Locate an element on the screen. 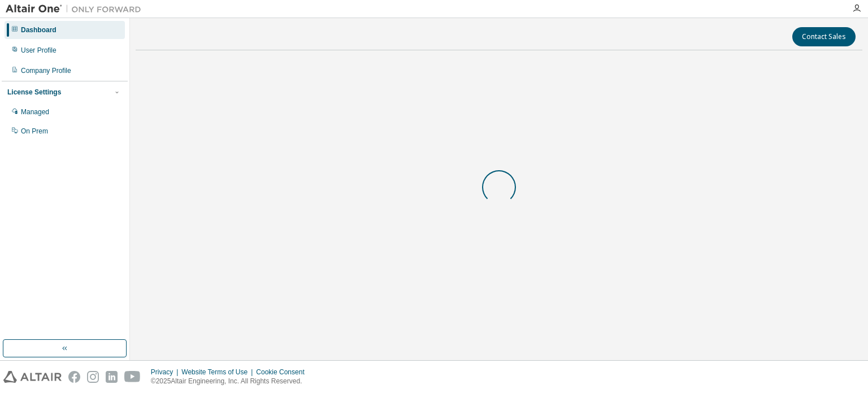 The height and width of the screenshot is (393, 868). img: Altair One is located at coordinates (77, 9).